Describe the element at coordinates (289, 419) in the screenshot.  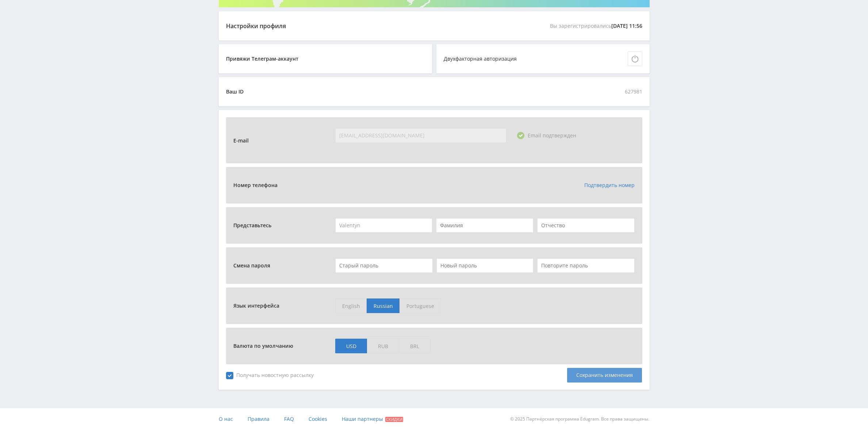
I see `a: FAQ` at that location.